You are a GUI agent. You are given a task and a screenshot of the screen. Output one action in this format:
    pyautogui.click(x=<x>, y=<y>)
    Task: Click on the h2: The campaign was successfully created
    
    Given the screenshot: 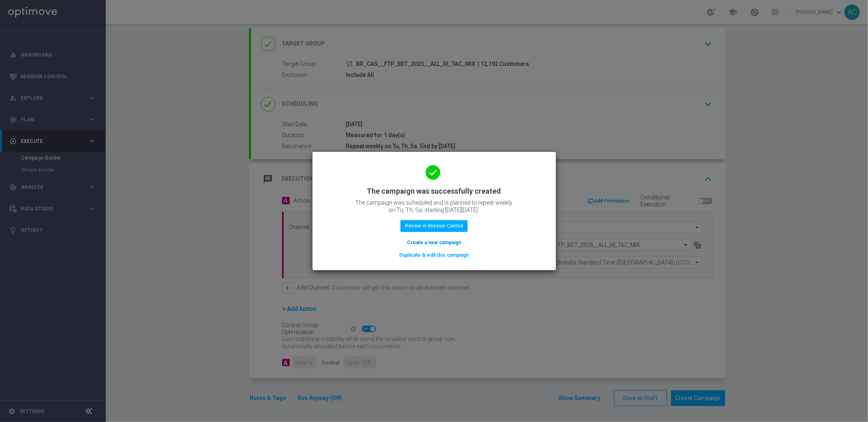 What is the action you would take?
    pyautogui.click(x=434, y=191)
    